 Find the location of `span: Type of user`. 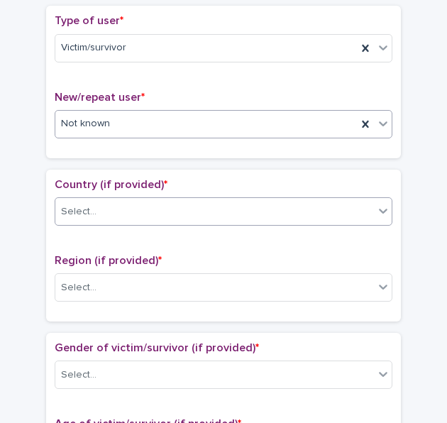

span: Type of user is located at coordinates (89, 21).